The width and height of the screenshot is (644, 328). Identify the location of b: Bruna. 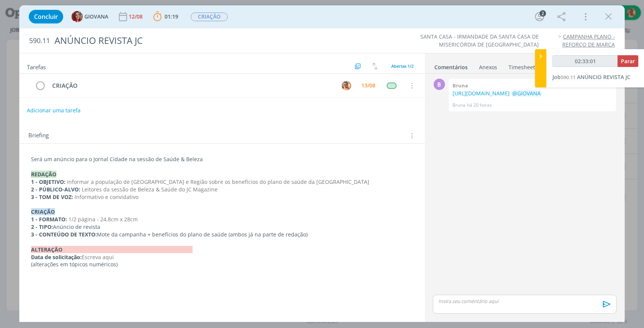
(460, 86).